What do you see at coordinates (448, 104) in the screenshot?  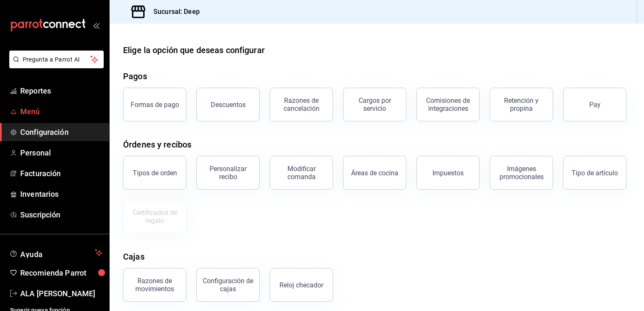 I see `div: Comisiones de integraciones` at bounding box center [448, 104].